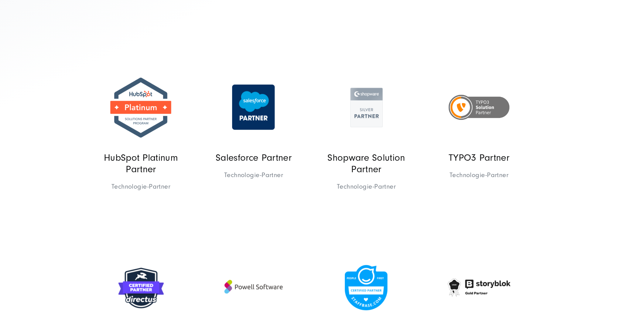 This screenshot has height=319, width=620. Describe the element at coordinates (254, 108) in the screenshot. I see `img: Logo_Salesforce` at that location.